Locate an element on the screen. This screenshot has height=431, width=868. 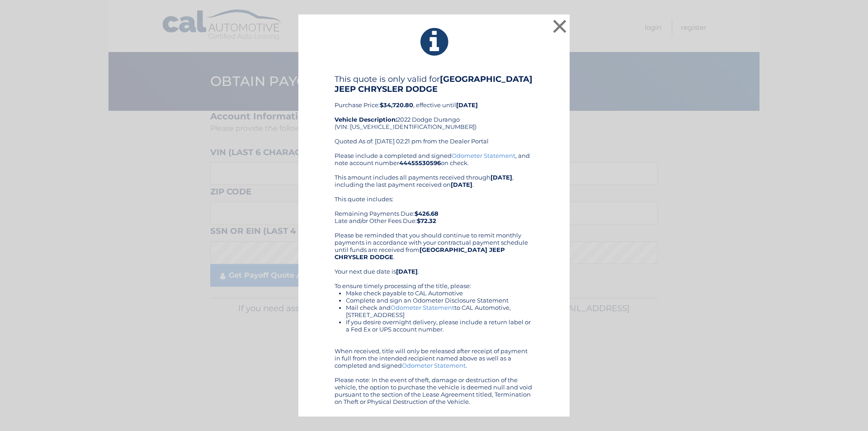
li: Complete and sign an Odometer Disclosure Statement is located at coordinates (440, 300).